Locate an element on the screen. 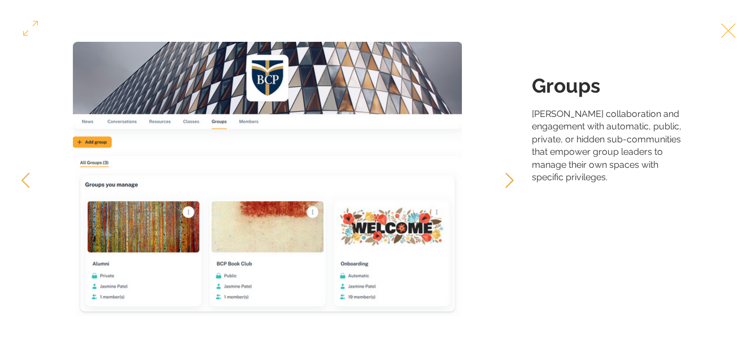 The image size is (756, 361). button: Previous Item is located at coordinates (25, 181).